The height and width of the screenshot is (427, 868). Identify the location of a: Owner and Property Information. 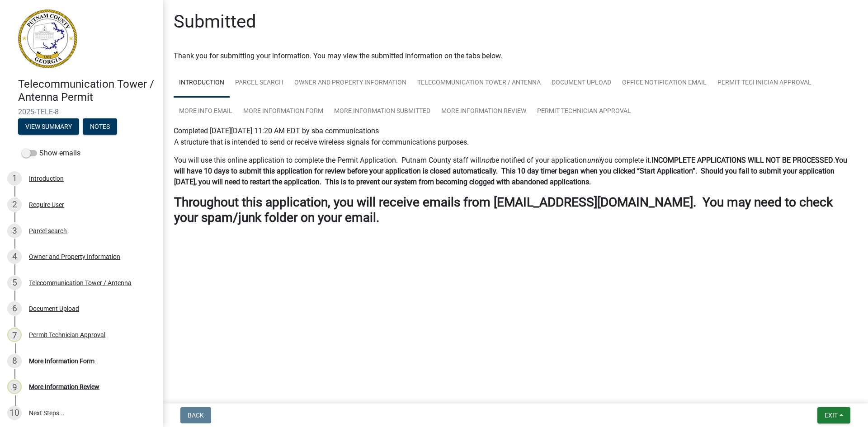
(350, 83).